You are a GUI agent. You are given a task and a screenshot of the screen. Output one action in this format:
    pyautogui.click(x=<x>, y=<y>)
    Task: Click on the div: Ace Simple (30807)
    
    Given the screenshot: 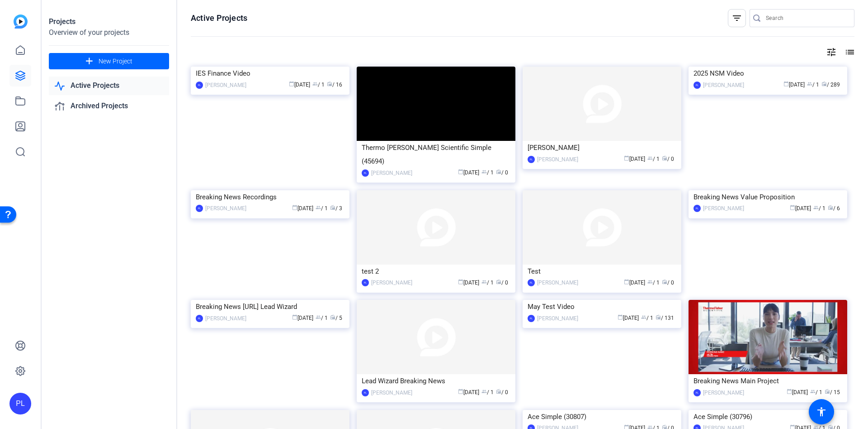 What is the action you would take?
    pyautogui.click(x=602, y=416)
    